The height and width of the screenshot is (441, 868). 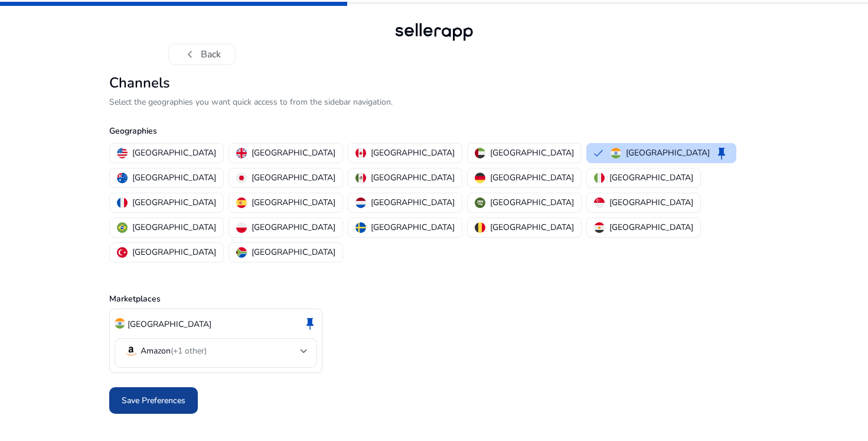 I want to click on img: au.svg, so click(x=122, y=178).